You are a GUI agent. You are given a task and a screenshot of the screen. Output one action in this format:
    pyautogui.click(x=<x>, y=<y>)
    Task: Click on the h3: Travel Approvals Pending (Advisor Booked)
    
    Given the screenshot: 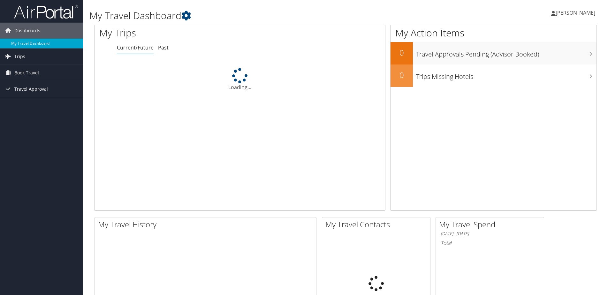 What is the action you would take?
    pyautogui.click(x=506, y=53)
    